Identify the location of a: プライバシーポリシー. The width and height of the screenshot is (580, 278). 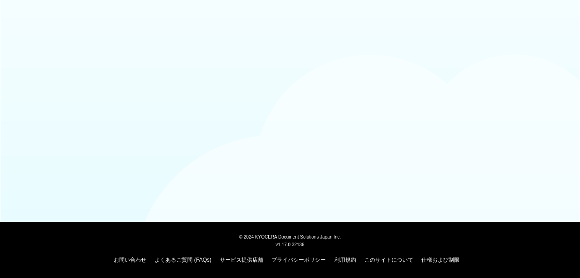
(299, 260).